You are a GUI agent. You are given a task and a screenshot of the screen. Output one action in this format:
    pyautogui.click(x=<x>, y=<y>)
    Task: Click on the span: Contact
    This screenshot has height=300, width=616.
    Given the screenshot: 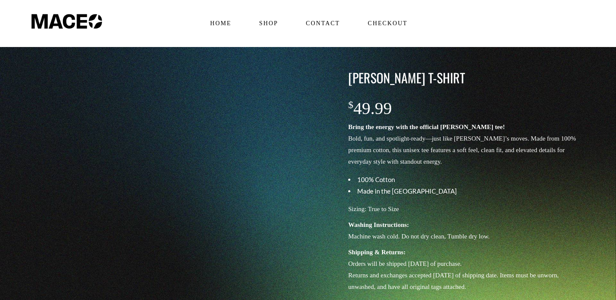 What is the action you would take?
    pyautogui.click(x=323, y=24)
    